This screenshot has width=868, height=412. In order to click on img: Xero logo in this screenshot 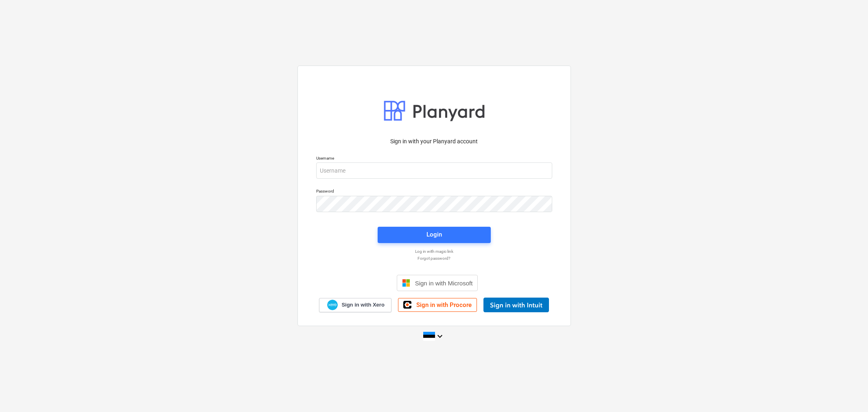, I will do `click(332, 305)`.